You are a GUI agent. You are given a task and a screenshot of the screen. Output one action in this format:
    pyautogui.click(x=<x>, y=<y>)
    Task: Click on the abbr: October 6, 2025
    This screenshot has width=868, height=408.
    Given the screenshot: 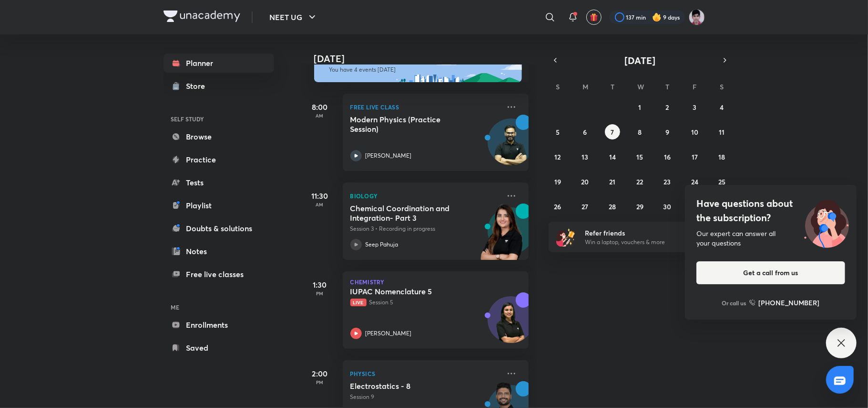 What is the action you would take?
    pyautogui.click(x=585, y=132)
    